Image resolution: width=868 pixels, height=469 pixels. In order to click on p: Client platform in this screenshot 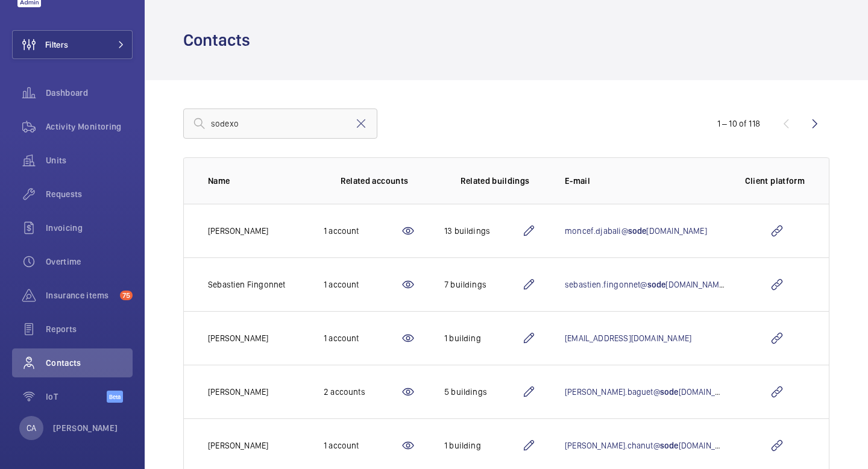, I will do `click(774, 181)`.